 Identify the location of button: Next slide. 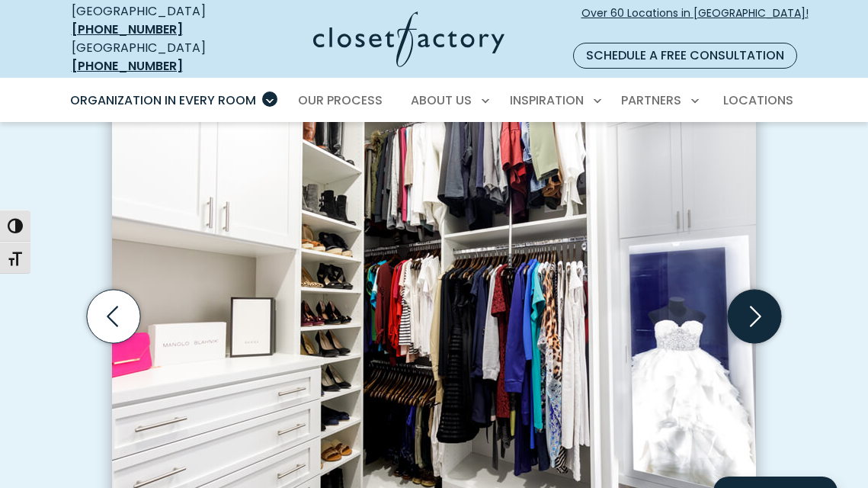
(755, 316).